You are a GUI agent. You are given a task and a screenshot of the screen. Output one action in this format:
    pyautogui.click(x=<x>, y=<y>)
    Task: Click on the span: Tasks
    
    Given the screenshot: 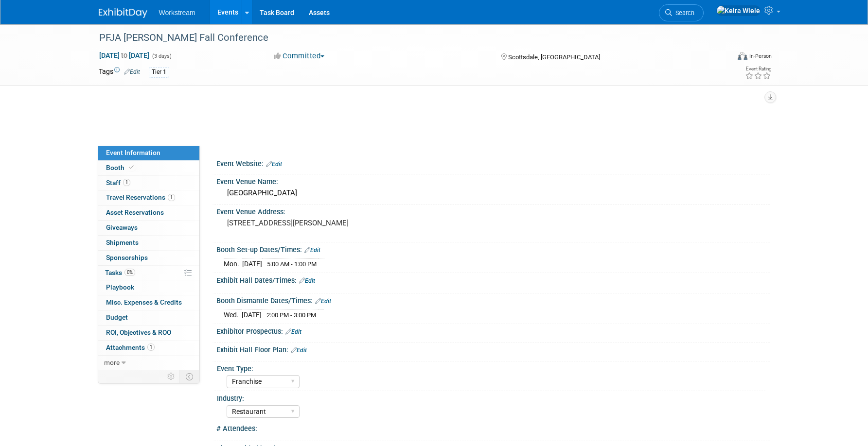 What is the action you would take?
    pyautogui.click(x=120, y=273)
    